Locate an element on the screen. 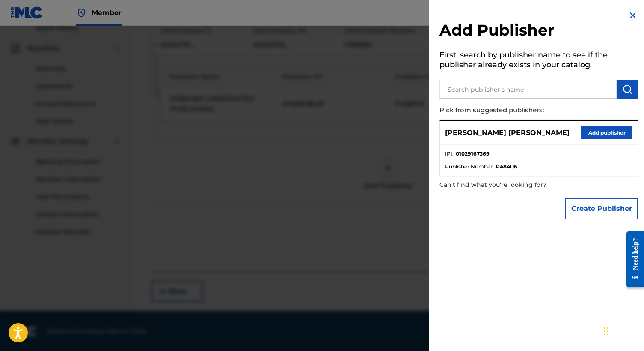 The width and height of the screenshot is (644, 351). div: Drag is located at coordinates (607, 331).